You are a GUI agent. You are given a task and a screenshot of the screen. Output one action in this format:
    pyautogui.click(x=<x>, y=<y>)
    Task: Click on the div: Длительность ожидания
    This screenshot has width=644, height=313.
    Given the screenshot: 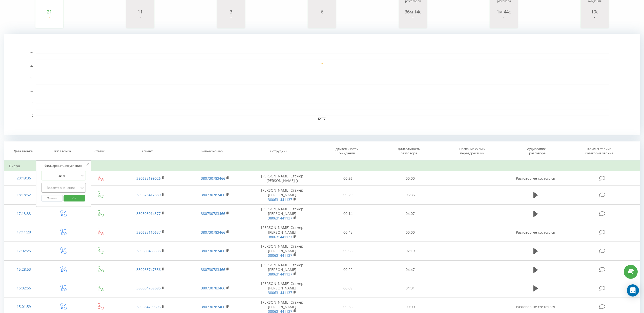 What is the action you would take?
    pyautogui.click(x=347, y=151)
    